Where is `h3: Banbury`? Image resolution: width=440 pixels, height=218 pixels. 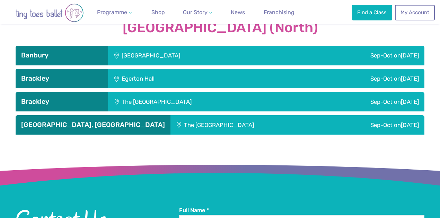 h3: Banbury is located at coordinates (62, 55).